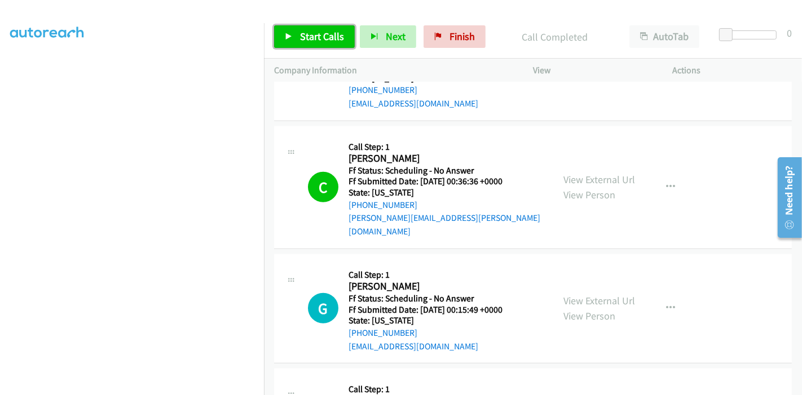 This screenshot has height=395, width=802. What do you see at coordinates (388, 37) in the screenshot?
I see `button: Next` at bounding box center [388, 37].